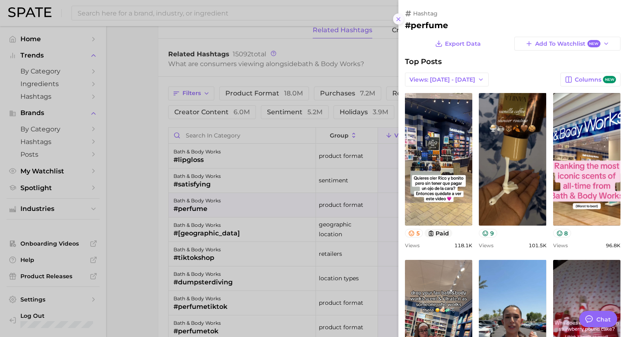 The height and width of the screenshot is (337, 627). Describe the element at coordinates (567, 44) in the screenshot. I see `span: Add to Watchlist` at that location.